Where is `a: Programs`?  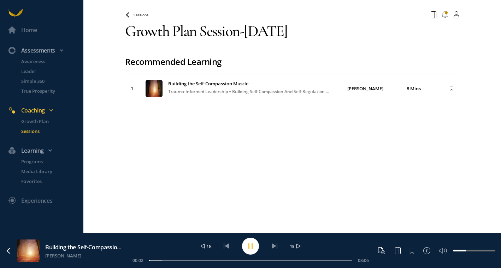 a: Programs is located at coordinates (48, 162).